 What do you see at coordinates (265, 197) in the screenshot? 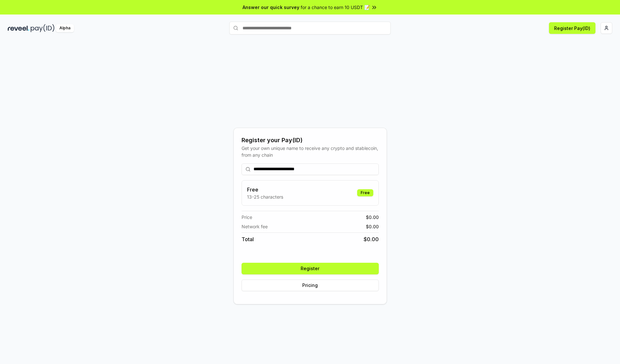
I see `p: 13-25 characters` at bounding box center [265, 197].